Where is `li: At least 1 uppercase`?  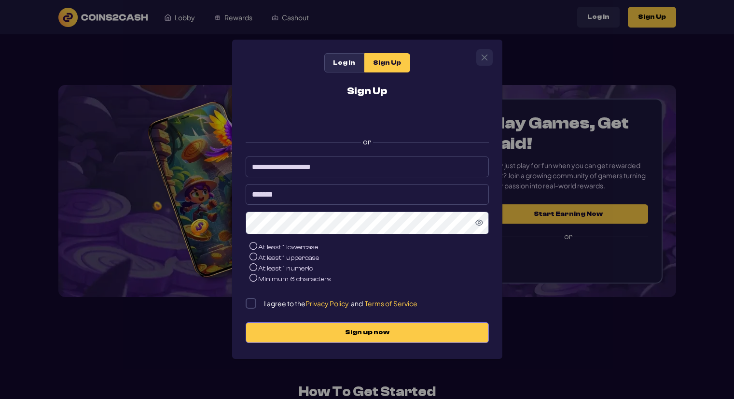
li: At least 1 uppercase is located at coordinates (369, 258).